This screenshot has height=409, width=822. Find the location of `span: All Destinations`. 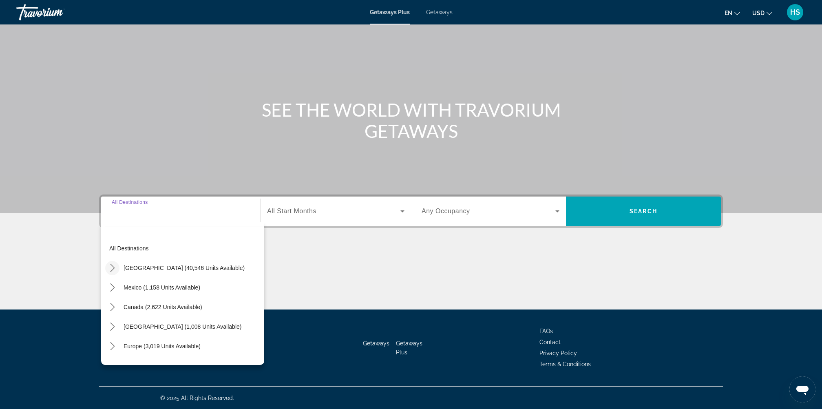

span: All Destinations is located at coordinates (130, 202).